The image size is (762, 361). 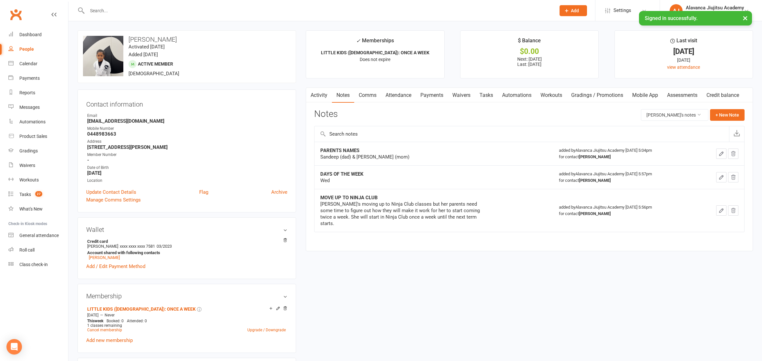 What do you see at coordinates (30, 35) in the screenshot?
I see `div: Dashboard` at bounding box center [30, 35].